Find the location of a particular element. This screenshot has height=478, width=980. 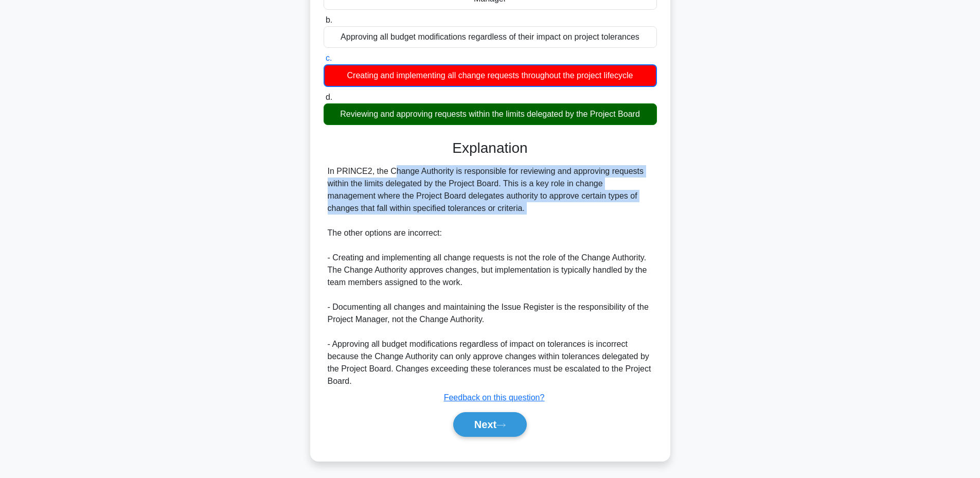

span: b. is located at coordinates (329, 19).